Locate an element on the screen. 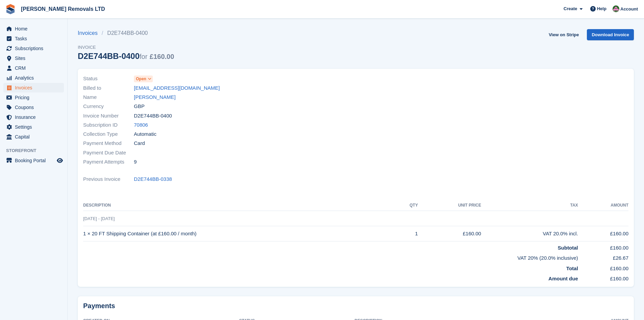  span: Storefront is located at coordinates (37, 150).